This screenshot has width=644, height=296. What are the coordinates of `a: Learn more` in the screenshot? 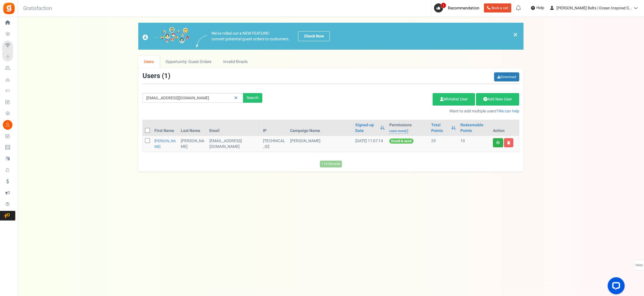 It's located at (398, 131).